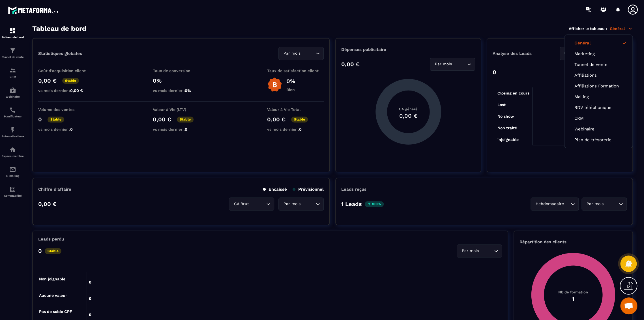 The width and height of the screenshot is (644, 320). I want to click on a: automationsautomationsAutomatisations, so click(12, 132).